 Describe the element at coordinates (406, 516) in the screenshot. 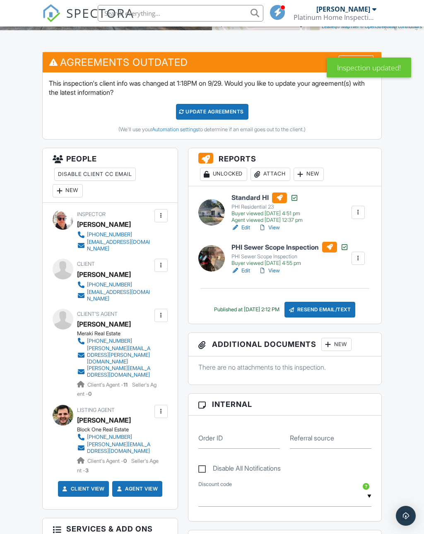

I see `div: Open Intercom Messenger` at that location.